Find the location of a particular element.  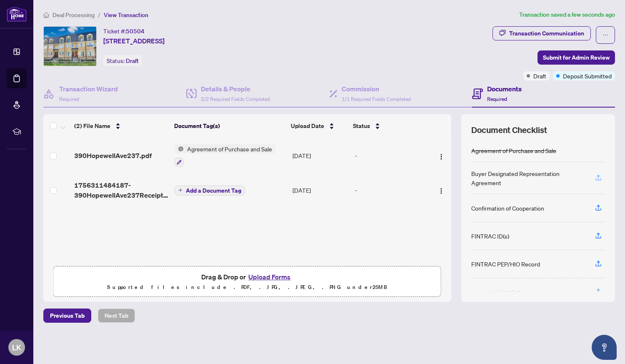

th: Status is located at coordinates (389, 126).